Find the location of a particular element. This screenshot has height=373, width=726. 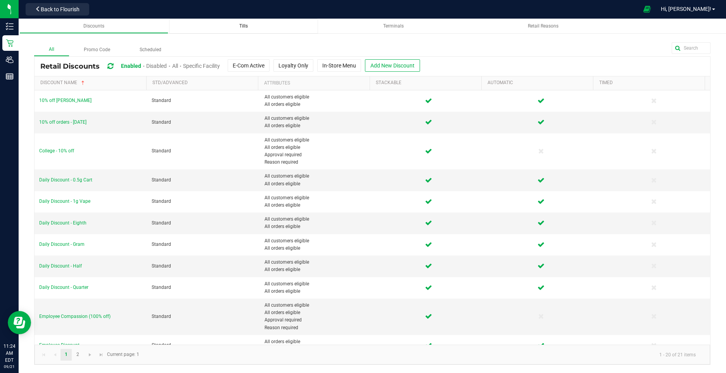

a: StackableSortable is located at coordinates (427, 83).